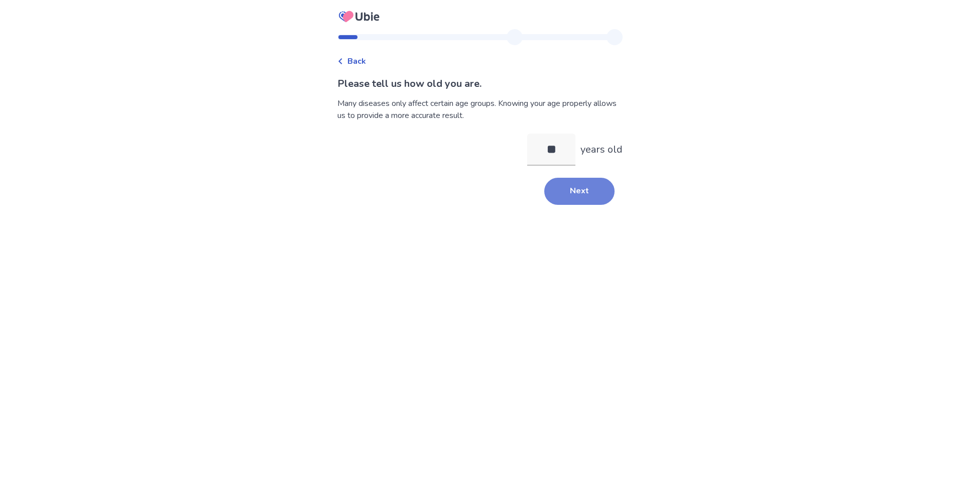 This screenshot has width=960, height=479. What do you see at coordinates (601, 150) in the screenshot?
I see `p: years old` at bounding box center [601, 150].